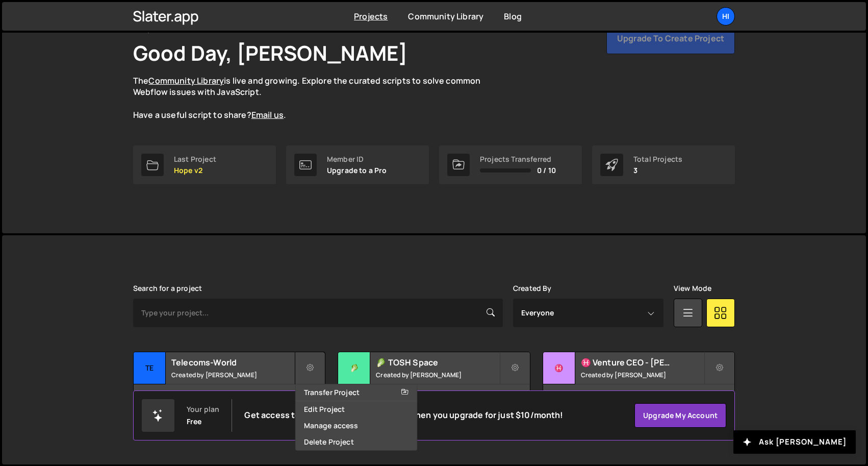 Image resolution: width=868 pixels, height=466 pixels. I want to click on a: Upgrade my account, so click(681, 415).